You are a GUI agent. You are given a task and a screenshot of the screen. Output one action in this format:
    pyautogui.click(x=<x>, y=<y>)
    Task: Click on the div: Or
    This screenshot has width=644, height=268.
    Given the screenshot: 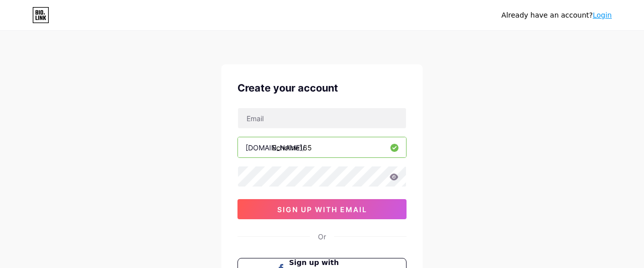 What is the action you would take?
    pyautogui.click(x=322, y=237)
    